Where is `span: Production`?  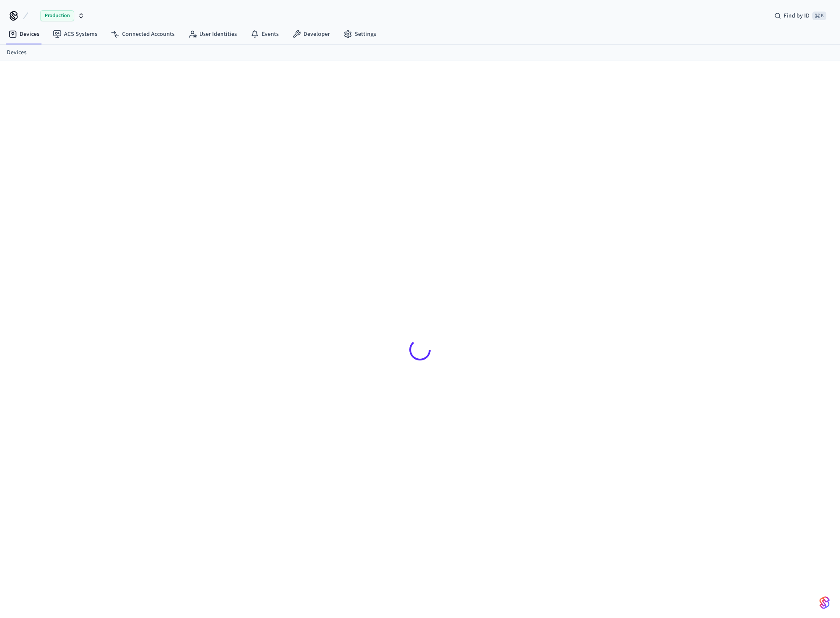 span: Production is located at coordinates (57, 16).